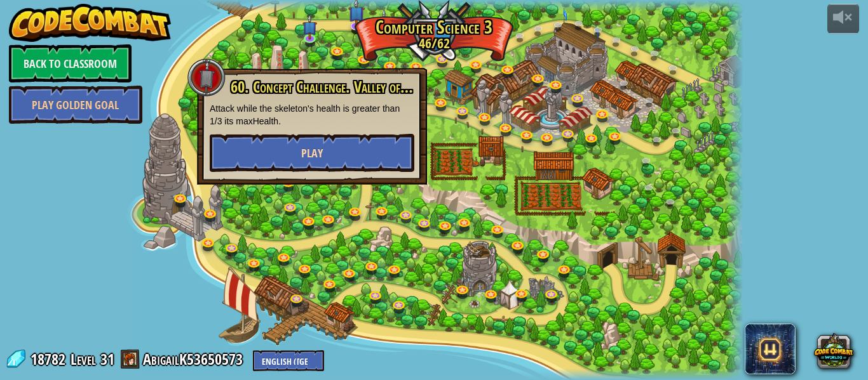 This screenshot has width=868, height=380. I want to click on img: level-banner-unstarted-subscriber.png, so click(310, 27).